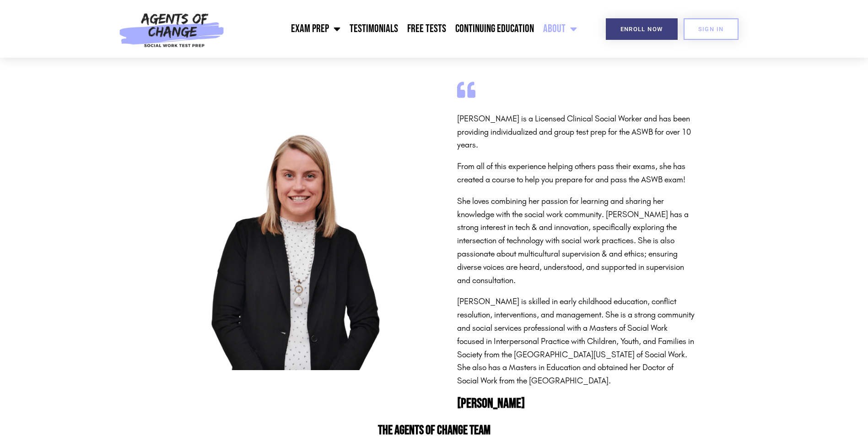  Describe the element at coordinates (641, 29) in the screenshot. I see `a: Enroll Now` at that location.